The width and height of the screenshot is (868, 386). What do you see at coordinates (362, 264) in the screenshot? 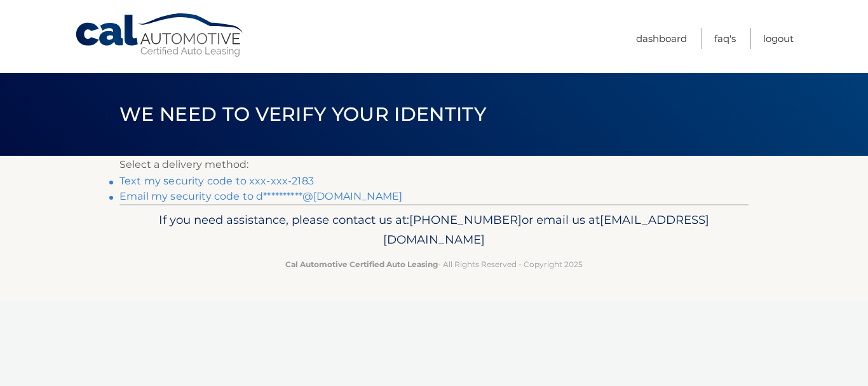
I see `strong: Cal Automotive Certified Auto Leasing` at bounding box center [362, 264].